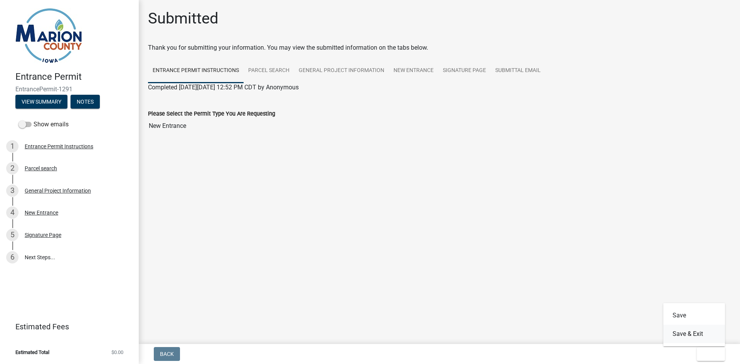 This screenshot has height=364, width=740. I want to click on a: Submittal Email, so click(518, 71).